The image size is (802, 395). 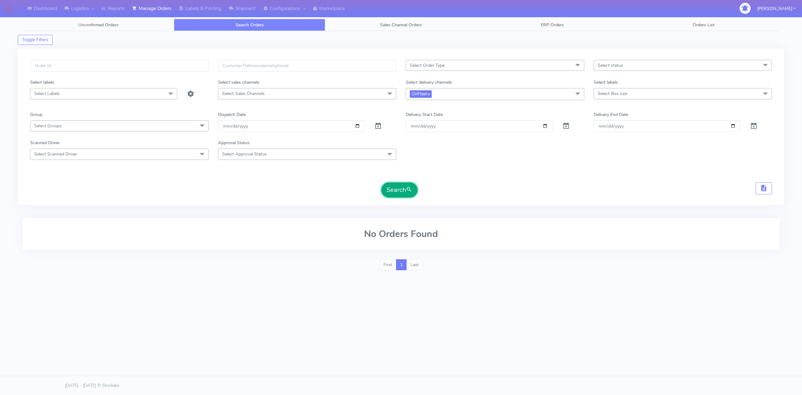 I want to click on span: OnFleet, so click(x=421, y=94).